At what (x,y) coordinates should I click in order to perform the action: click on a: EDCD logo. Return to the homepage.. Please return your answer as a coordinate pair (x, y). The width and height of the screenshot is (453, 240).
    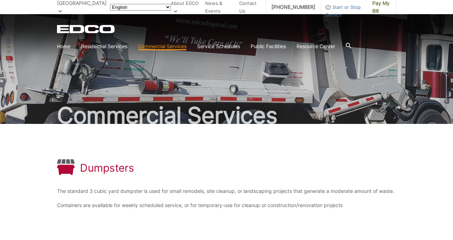
    Looking at the image, I should click on (86, 29).